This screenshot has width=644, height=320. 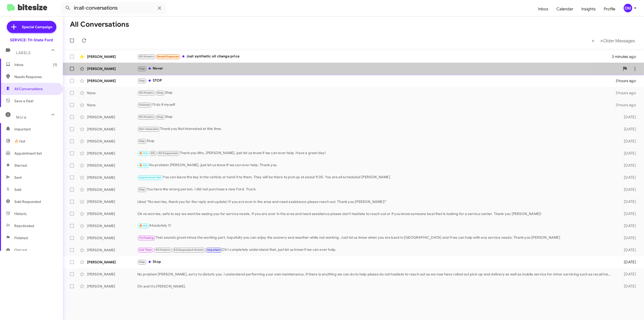 What do you see at coordinates (55, 65) in the screenshot?
I see `span: (1)` at bounding box center [55, 65].